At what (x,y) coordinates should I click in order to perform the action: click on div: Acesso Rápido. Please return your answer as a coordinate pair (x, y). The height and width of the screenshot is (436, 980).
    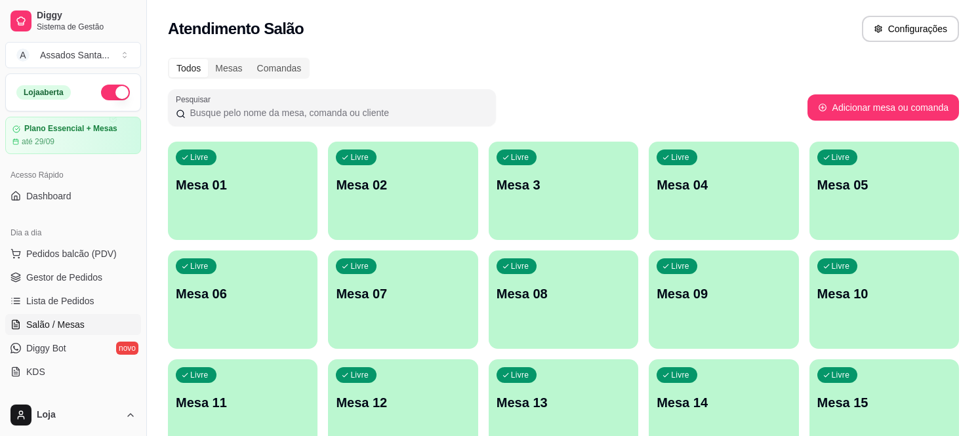
    Looking at the image, I should click on (73, 175).